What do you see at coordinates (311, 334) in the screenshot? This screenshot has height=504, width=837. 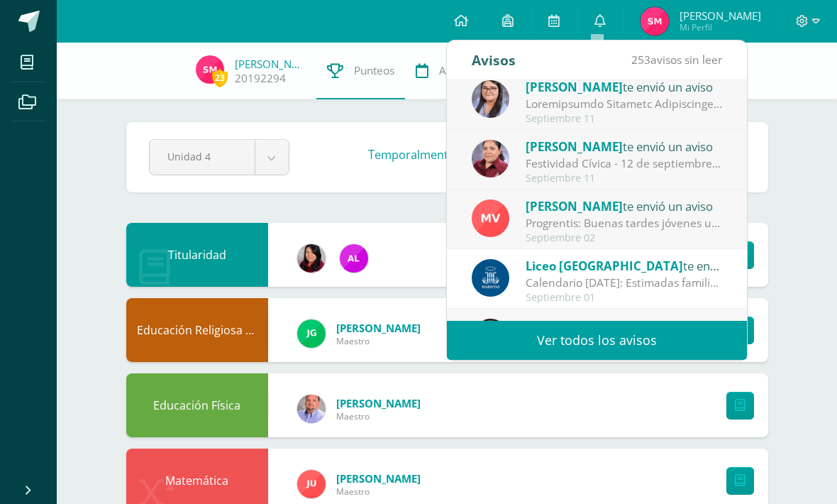 I see `img: 3da61d9b1d2c0c7b8f7e89c78bbce001.png` at bounding box center [311, 334].